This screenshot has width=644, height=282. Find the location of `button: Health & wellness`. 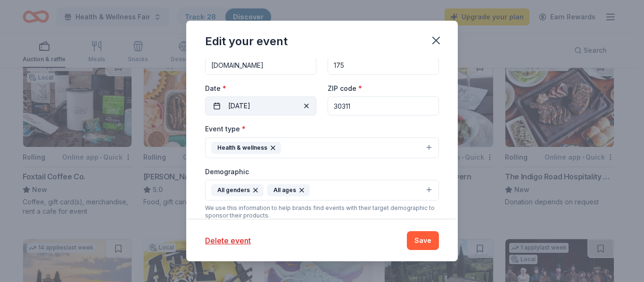

button: Health & wellness is located at coordinates (322, 148).